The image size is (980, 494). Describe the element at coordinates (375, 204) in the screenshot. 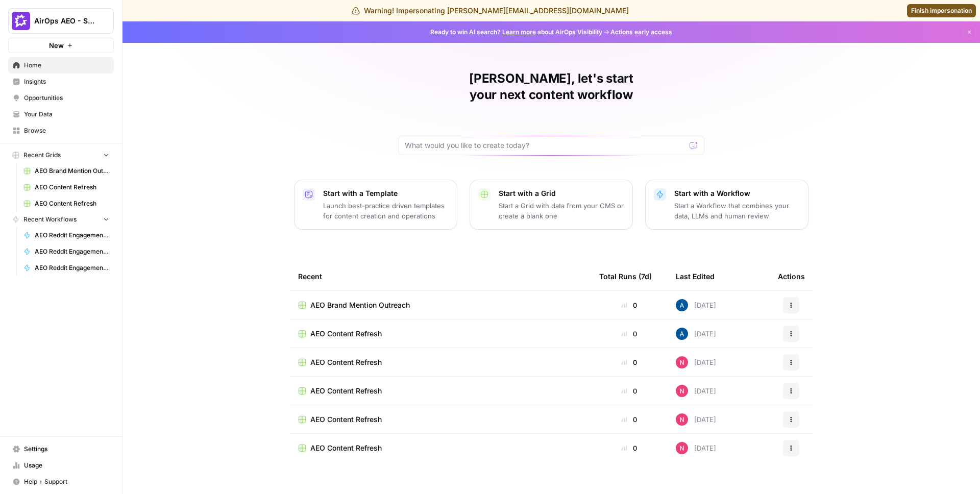

I see `button: Start with a TemplateLaunch best-practice driven templates for content creation and operations` at that location.